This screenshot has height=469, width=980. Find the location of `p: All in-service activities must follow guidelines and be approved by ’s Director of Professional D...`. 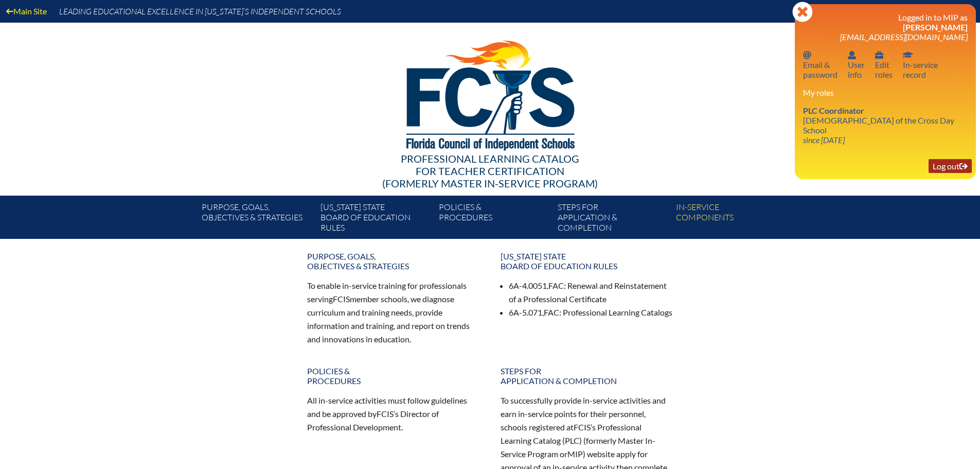

p: All in-service activities must follow guidelines and be approved by ’s Director of Professional D... is located at coordinates (394, 413).